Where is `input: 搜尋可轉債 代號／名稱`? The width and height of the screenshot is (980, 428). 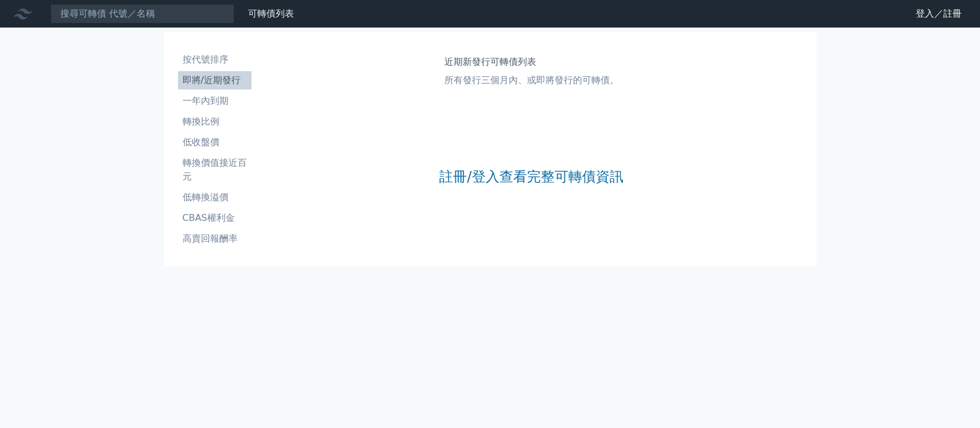 input: 搜尋可轉債 代號／名稱 is located at coordinates (142, 14).